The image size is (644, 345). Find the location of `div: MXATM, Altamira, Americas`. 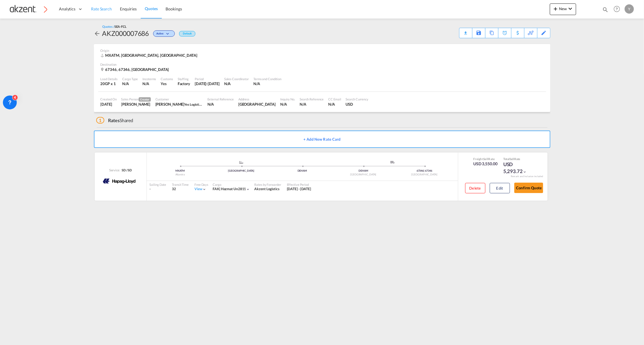

div: MXATM, Altamira, Americas is located at coordinates (150, 55).